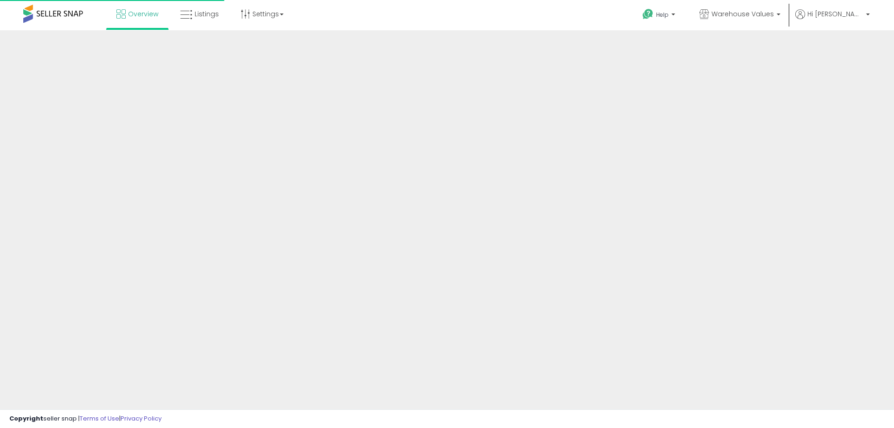 This screenshot has width=894, height=428. Describe the element at coordinates (662, 14) in the screenshot. I see `span: Help` at that location.